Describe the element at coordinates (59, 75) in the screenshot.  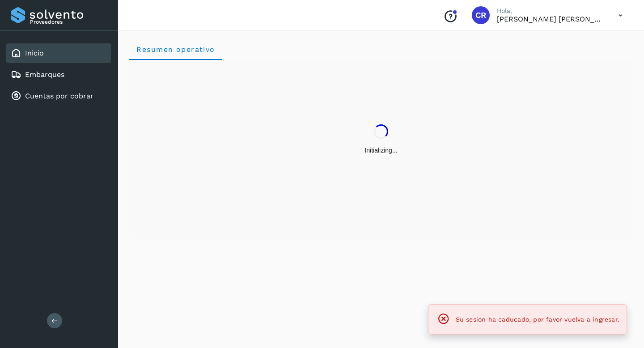
I see `div: Embarques` at that location.